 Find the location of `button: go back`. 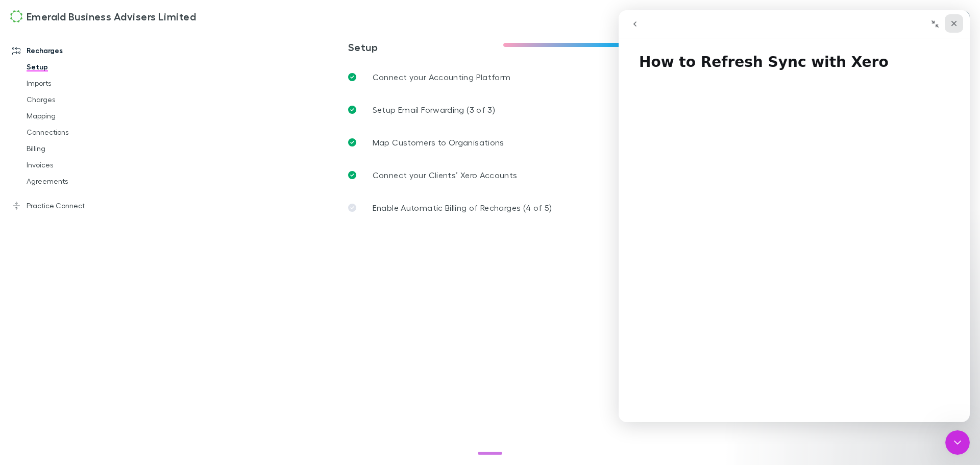

button: go back is located at coordinates (17, 14).